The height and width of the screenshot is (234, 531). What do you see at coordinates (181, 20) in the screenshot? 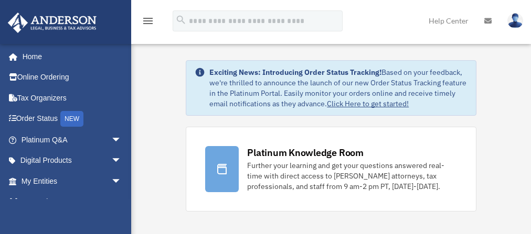
I see `i: search` at bounding box center [181, 20].